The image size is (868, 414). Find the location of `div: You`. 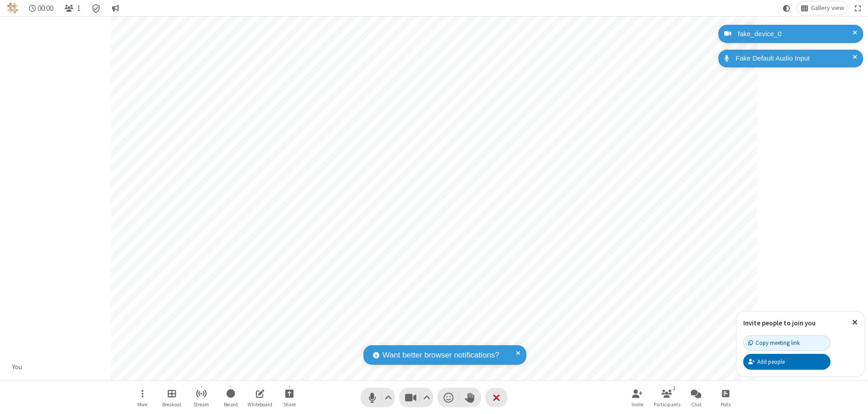

div: You is located at coordinates (17, 367).